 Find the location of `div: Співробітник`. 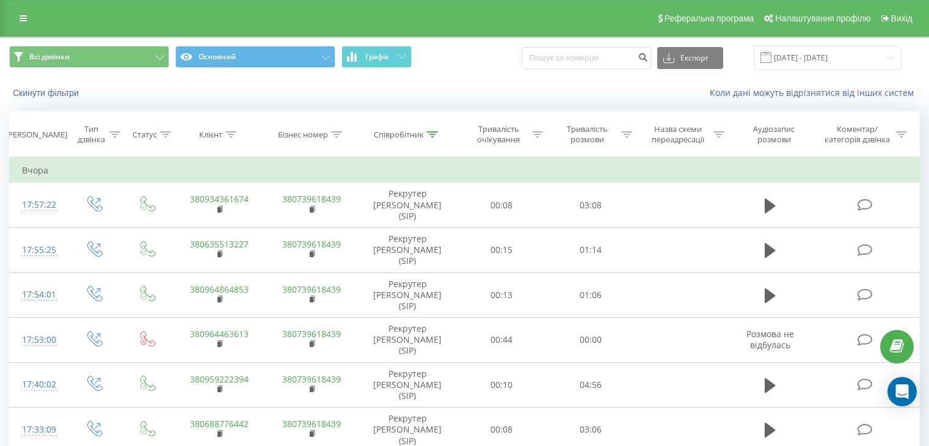

div: Співробітник is located at coordinates (399, 134).